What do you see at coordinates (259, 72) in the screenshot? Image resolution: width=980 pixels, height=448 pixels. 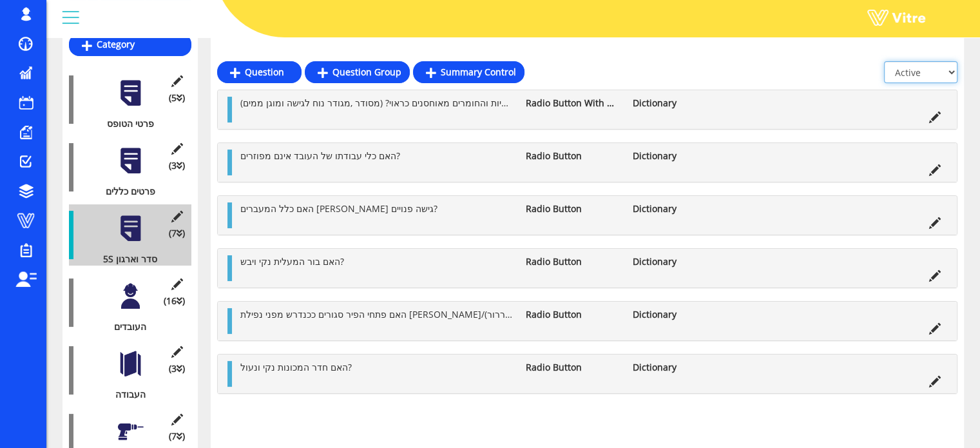 I see `a: Question` at bounding box center [259, 72].